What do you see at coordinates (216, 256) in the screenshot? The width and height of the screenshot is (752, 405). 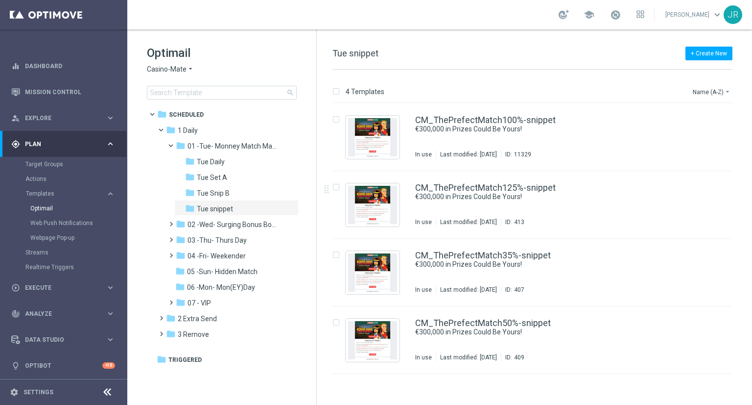 I see `span: 04 -Fri- Weekender` at bounding box center [216, 256].